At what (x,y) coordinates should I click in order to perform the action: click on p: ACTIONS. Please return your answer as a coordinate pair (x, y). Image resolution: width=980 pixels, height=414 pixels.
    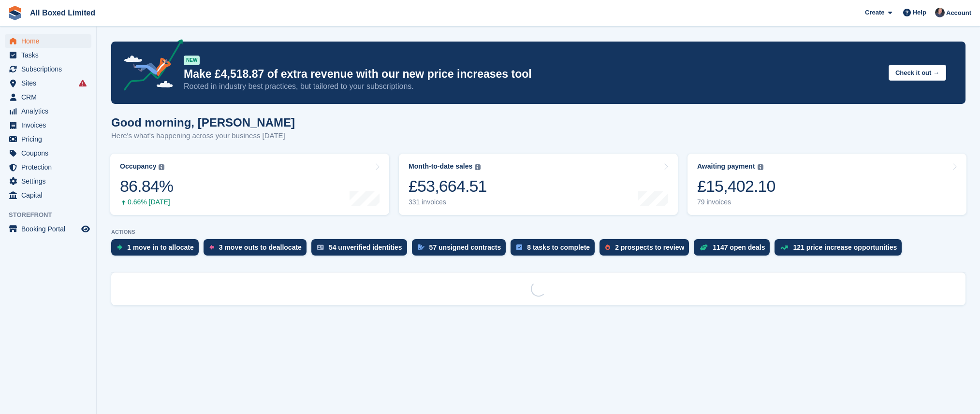
    Looking at the image, I should click on (538, 232).